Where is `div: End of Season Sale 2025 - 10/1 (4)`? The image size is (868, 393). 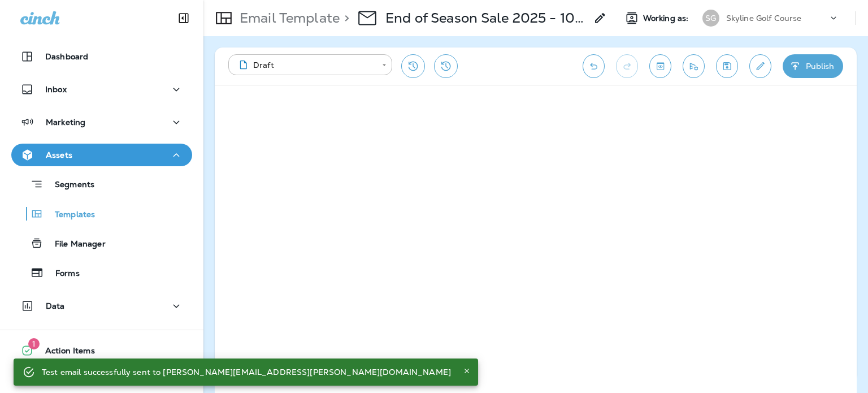 div: End of Season Sale 2025 - 10/1 (4) is located at coordinates (486, 18).